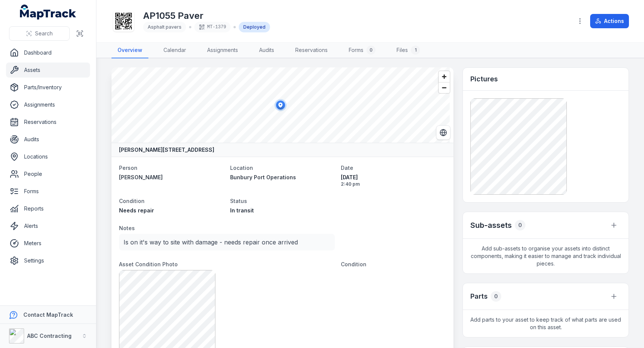 The width and height of the screenshot is (644, 348). What do you see at coordinates (393, 184) in the screenshot?
I see `span: 2:40 pm` at bounding box center [393, 184].